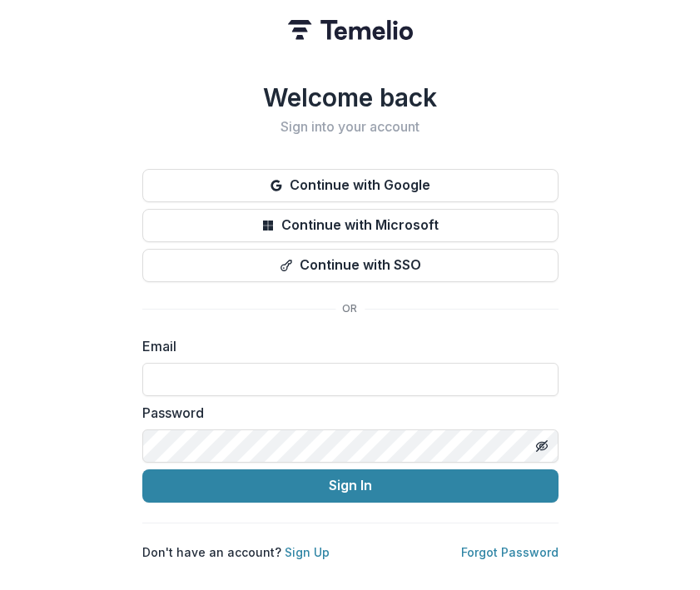 The width and height of the screenshot is (700, 590). I want to click on a: Forgot Password, so click(509, 551).